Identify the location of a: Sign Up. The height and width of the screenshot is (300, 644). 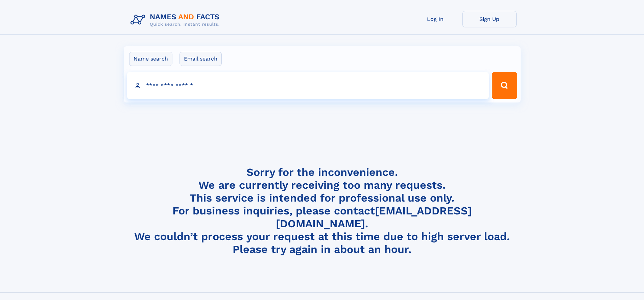
(490, 19).